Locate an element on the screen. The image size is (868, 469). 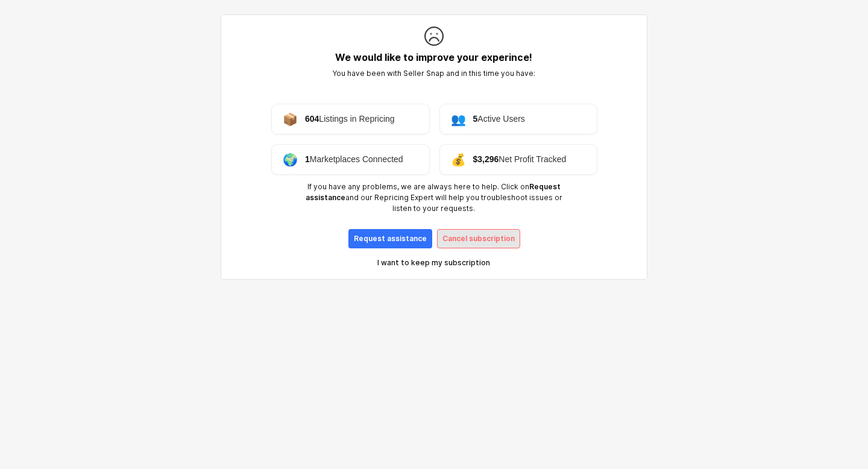
button: Cancel subscription is located at coordinates (478, 239).